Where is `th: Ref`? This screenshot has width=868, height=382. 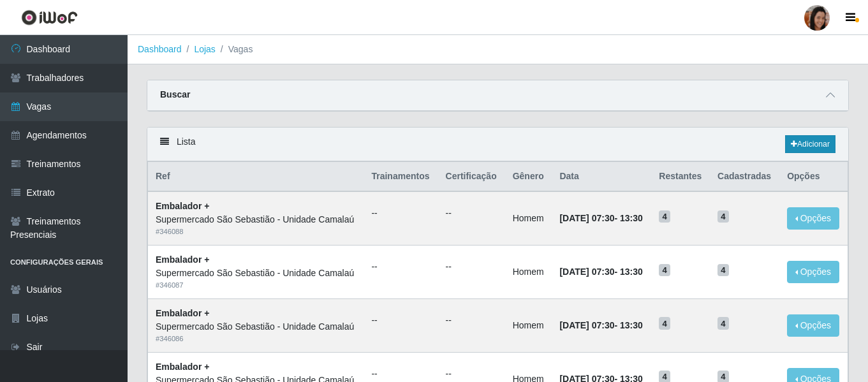
th: Ref is located at coordinates (256, 177).